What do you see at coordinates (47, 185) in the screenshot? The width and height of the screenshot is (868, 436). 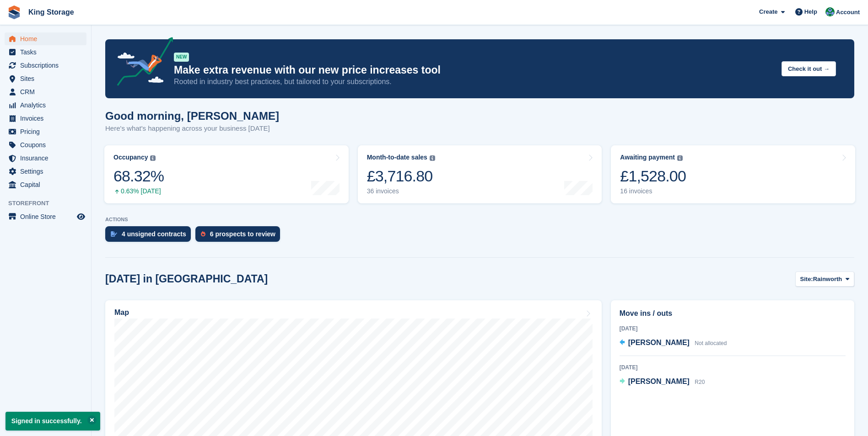 I see `span: Capital` at bounding box center [47, 185].